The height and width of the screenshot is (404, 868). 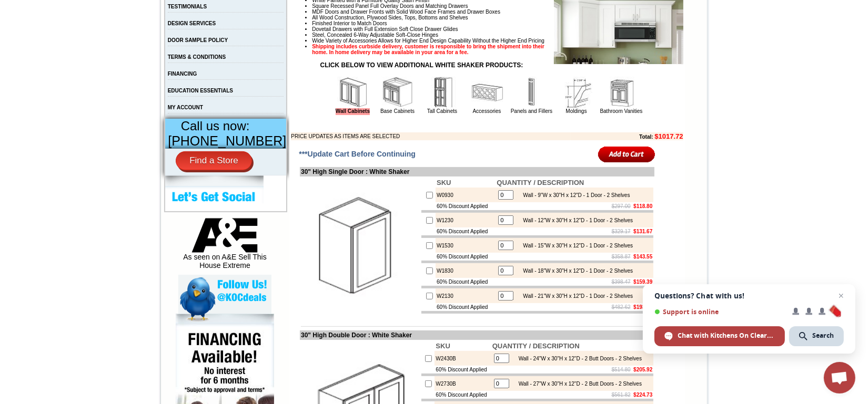 What do you see at coordinates (573, 195) in the screenshot?
I see `div: Wall - 9"W x 30"H x 12"D - 1 Door - 2 Shelves` at bounding box center [573, 195].